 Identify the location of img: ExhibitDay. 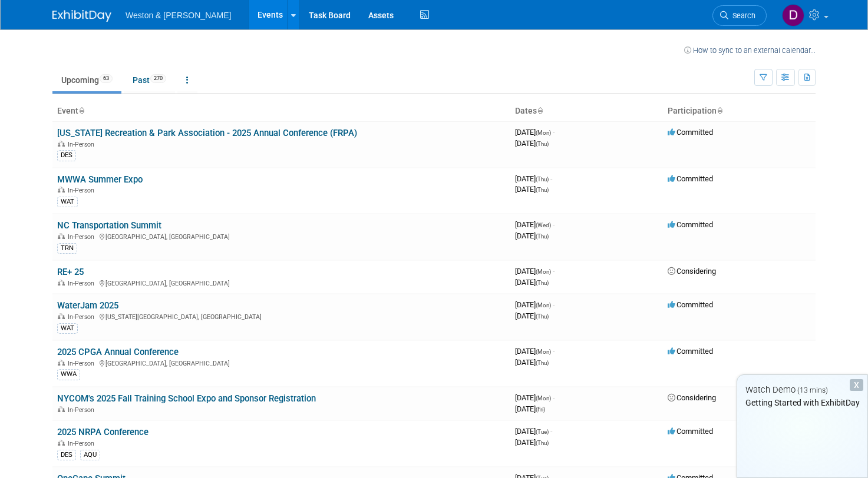
(82, 16).